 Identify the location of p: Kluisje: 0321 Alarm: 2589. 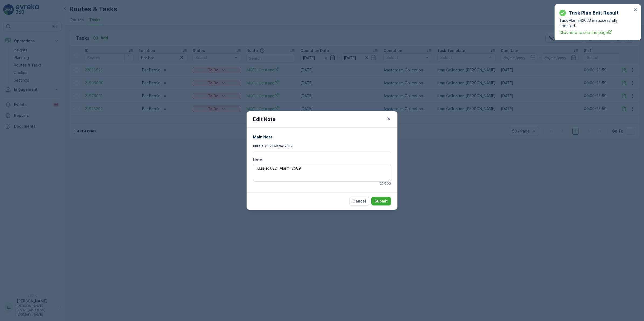
(322, 146).